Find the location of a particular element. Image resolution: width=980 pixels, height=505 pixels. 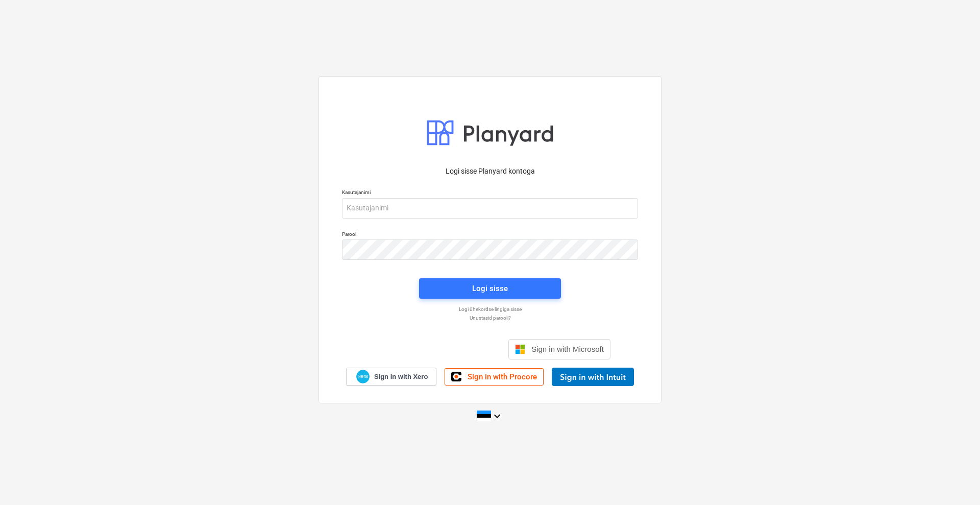

i: keyboard_arrow_down is located at coordinates (497, 416).